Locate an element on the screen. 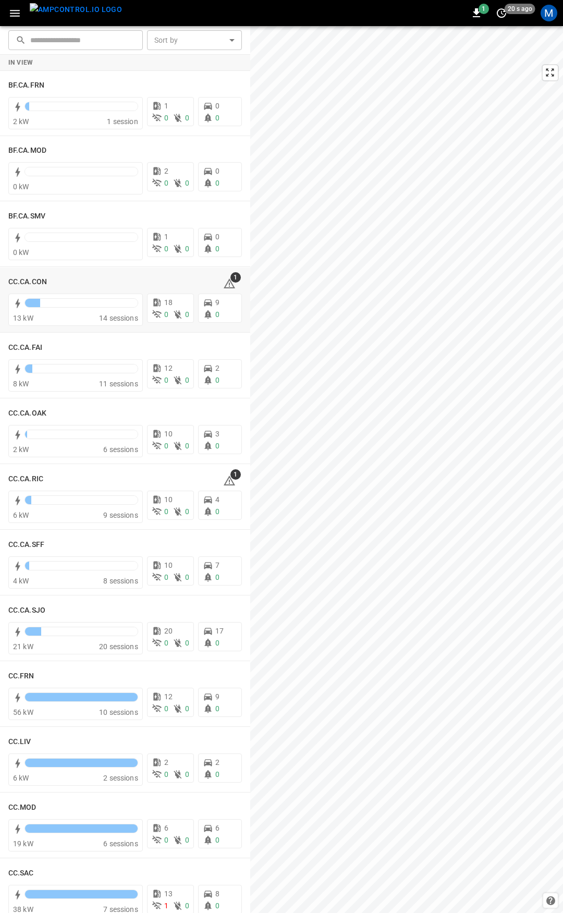  h6: CC.SAC is located at coordinates (21, 873).